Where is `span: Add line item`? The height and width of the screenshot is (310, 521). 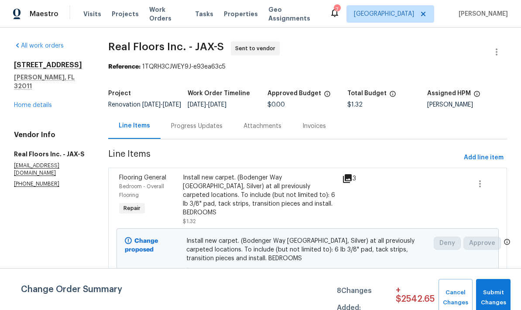
span: Add line item is located at coordinates (484, 158).